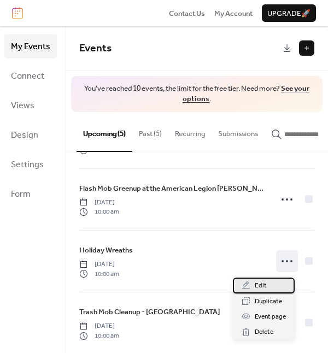  What do you see at coordinates (31, 47) in the screenshot?
I see `span: My Events` at bounding box center [31, 47].